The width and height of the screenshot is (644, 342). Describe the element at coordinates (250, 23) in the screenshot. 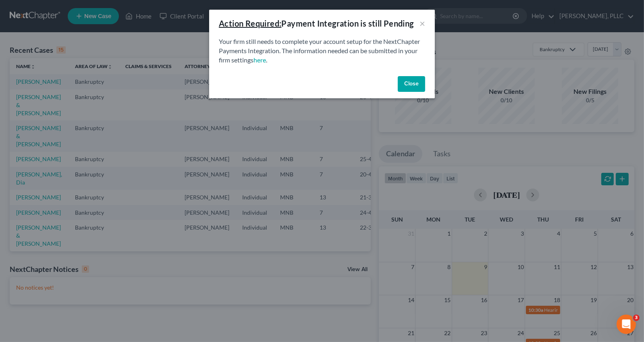

I see `u: Action Required:` at that location.